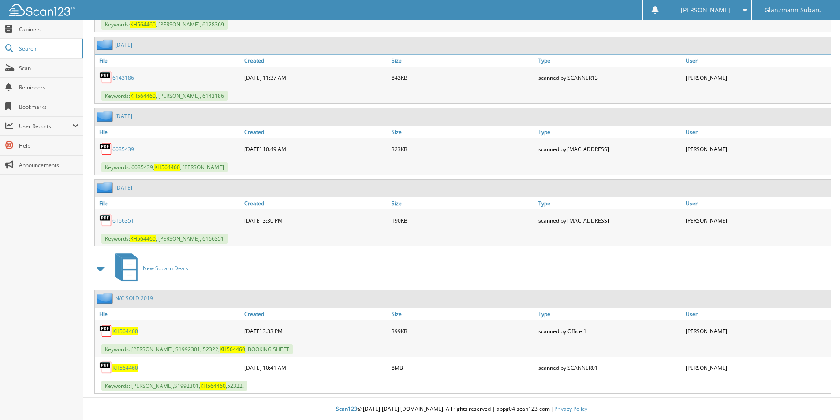 The width and height of the screenshot is (840, 420). What do you see at coordinates (123, 221) in the screenshot?
I see `a: 6166351` at bounding box center [123, 221].